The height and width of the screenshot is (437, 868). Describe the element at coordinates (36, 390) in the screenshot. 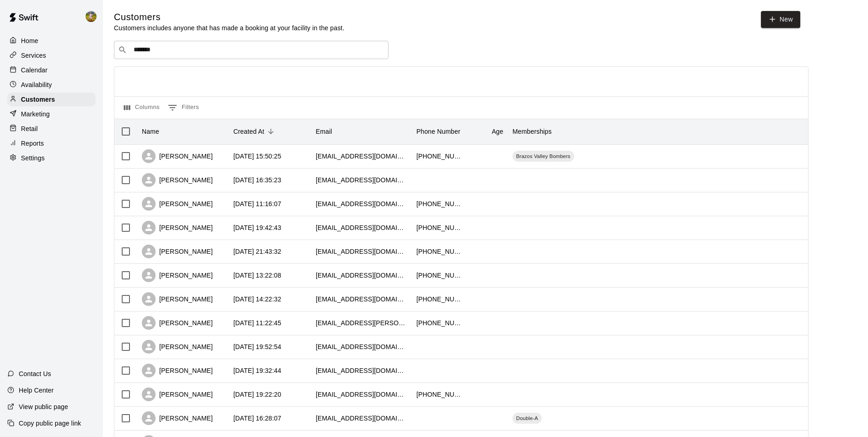

I see `p: Help Center` at that location.